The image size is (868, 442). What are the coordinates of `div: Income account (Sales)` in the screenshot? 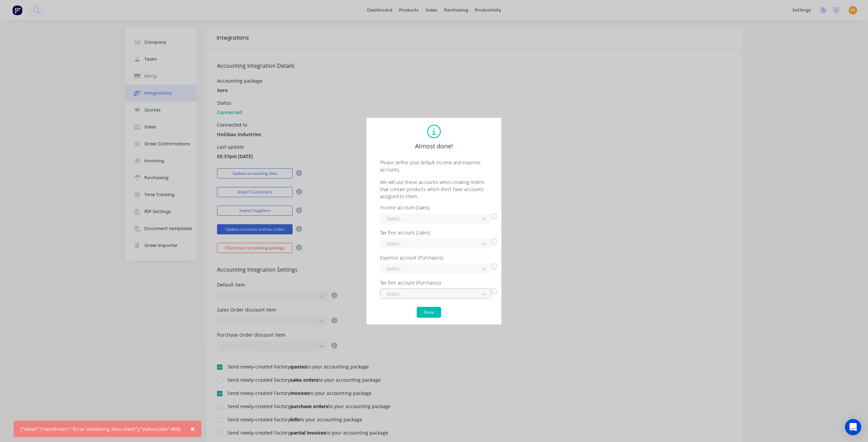 It's located at (438, 208).